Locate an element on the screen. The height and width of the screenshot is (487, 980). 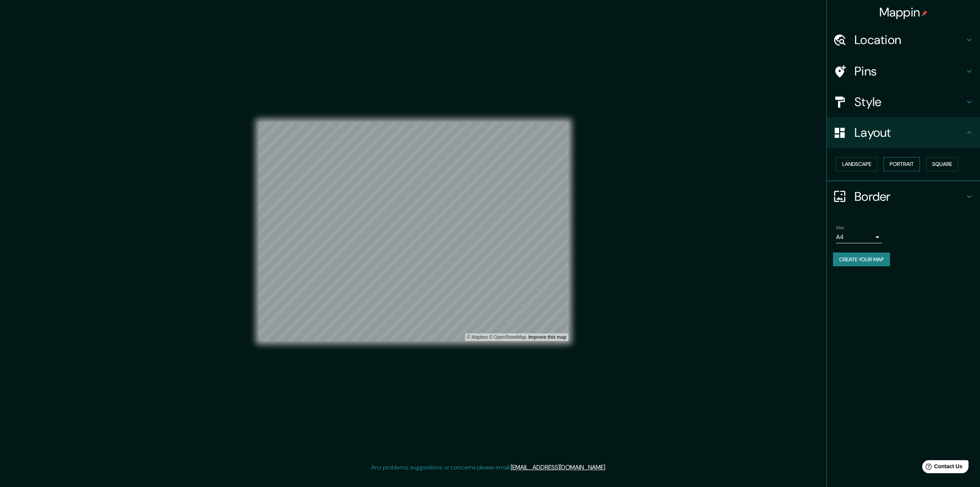
p: Any problems, suggestions, or concerns please email . is located at coordinates (488, 468).